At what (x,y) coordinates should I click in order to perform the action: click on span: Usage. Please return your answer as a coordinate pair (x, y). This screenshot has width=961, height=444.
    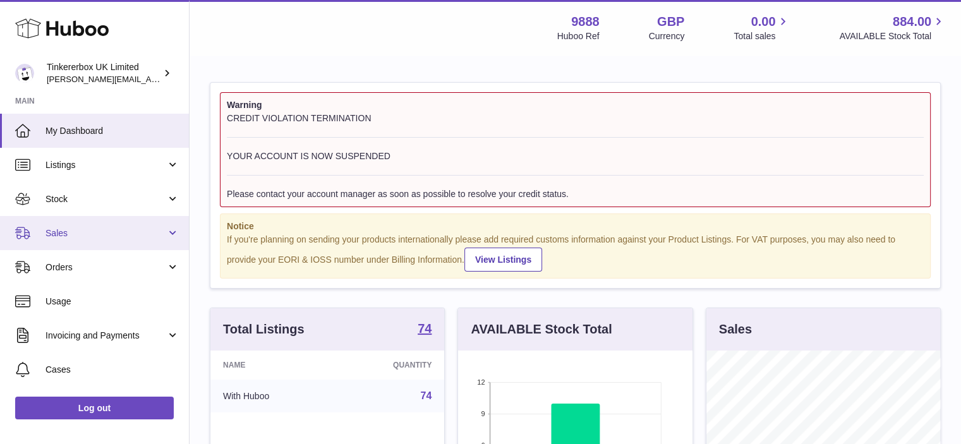
    Looking at the image, I should click on (112, 301).